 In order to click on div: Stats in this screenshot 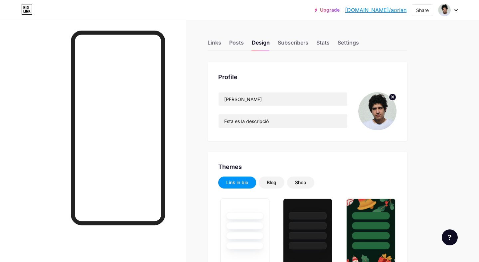, I will do `click(323, 45)`.